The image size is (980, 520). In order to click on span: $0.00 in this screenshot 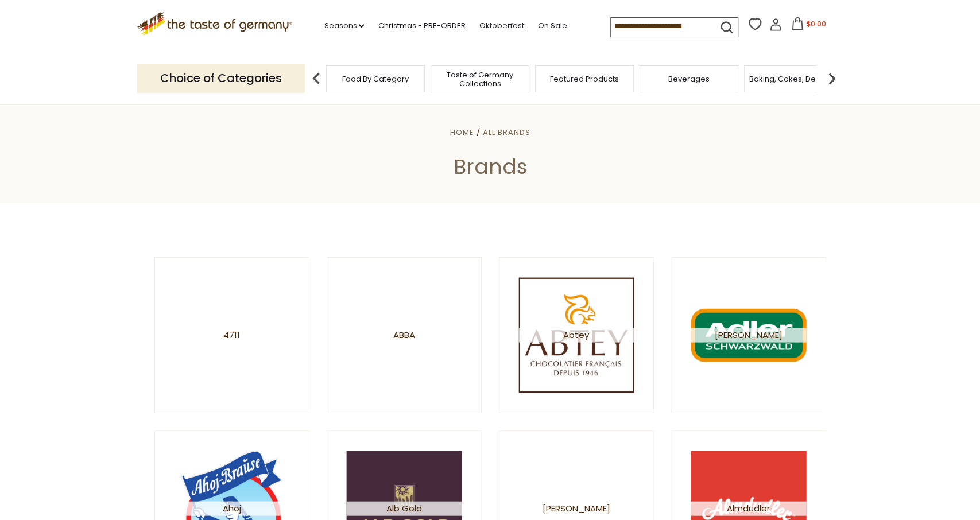, I will do `click(815, 23)`.